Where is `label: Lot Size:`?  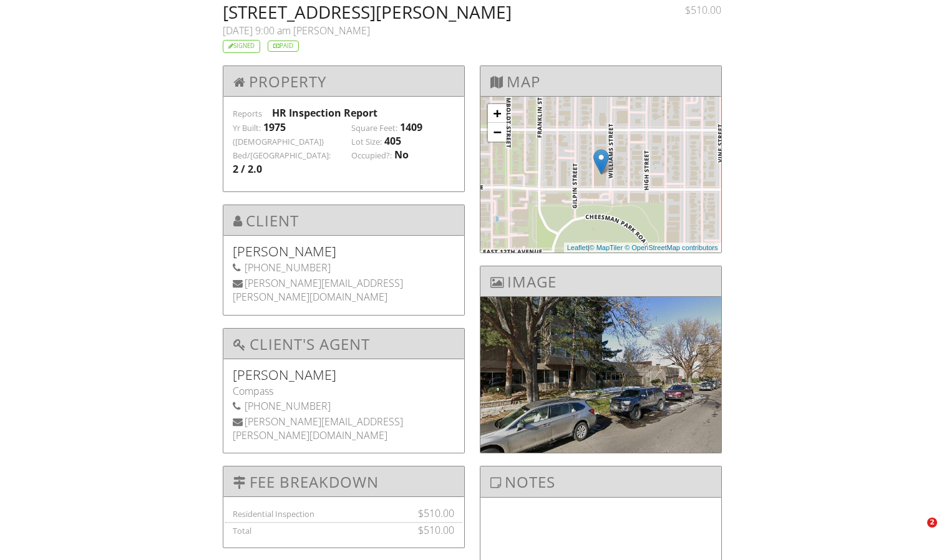 label: Lot Size: is located at coordinates (367, 142).